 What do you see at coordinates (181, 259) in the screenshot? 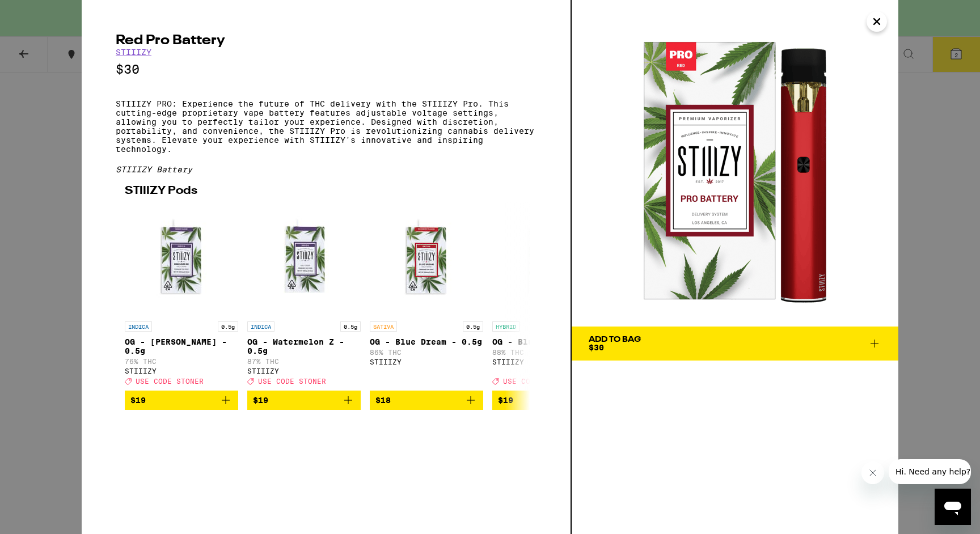
I see `img: STIIIZY - OG - King Louis XIII - 0.5g` at bounding box center [181, 259].